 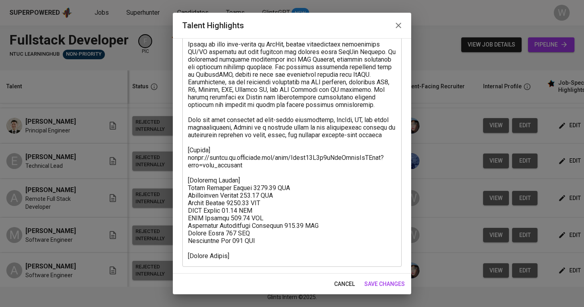 I want to click on span: cancel, so click(x=344, y=284).